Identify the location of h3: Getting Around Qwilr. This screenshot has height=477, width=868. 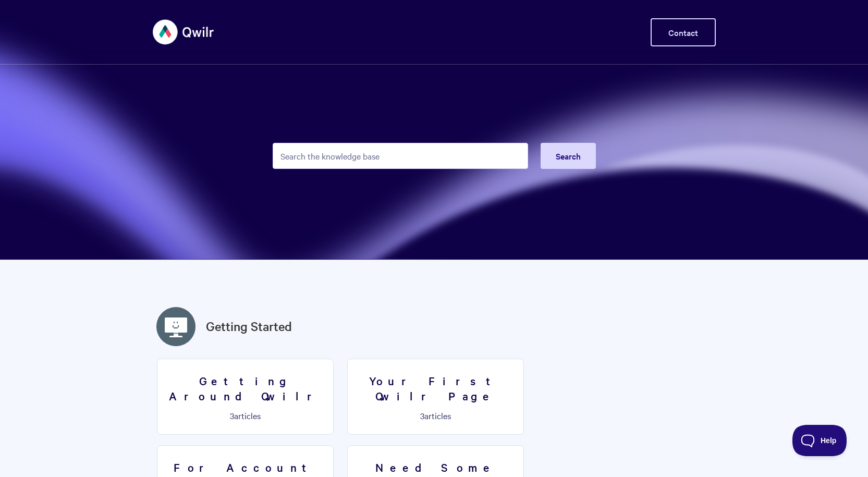
(245, 388).